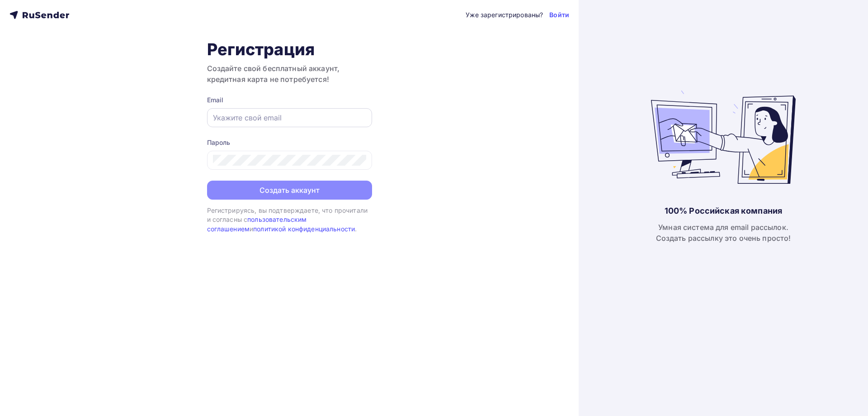 The height and width of the screenshot is (416, 868). What do you see at coordinates (289, 100) in the screenshot?
I see `div: Email` at bounding box center [289, 100].